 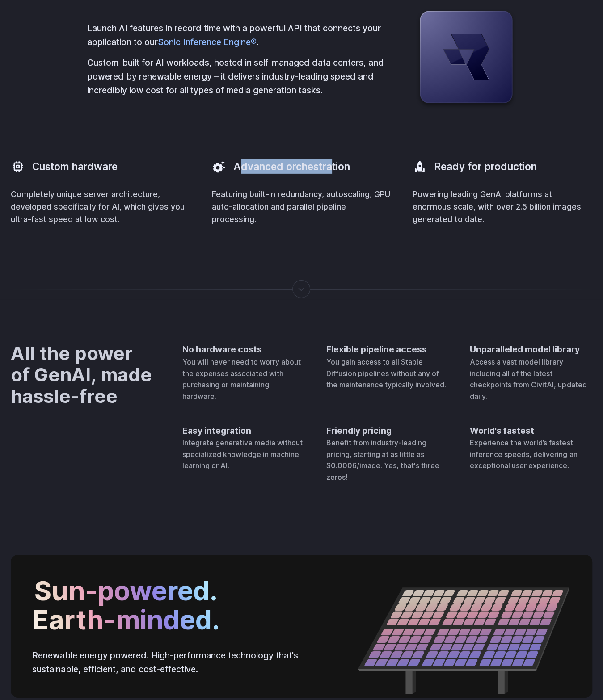 I want to click on h4: Unparalleled model library, so click(x=530, y=349).